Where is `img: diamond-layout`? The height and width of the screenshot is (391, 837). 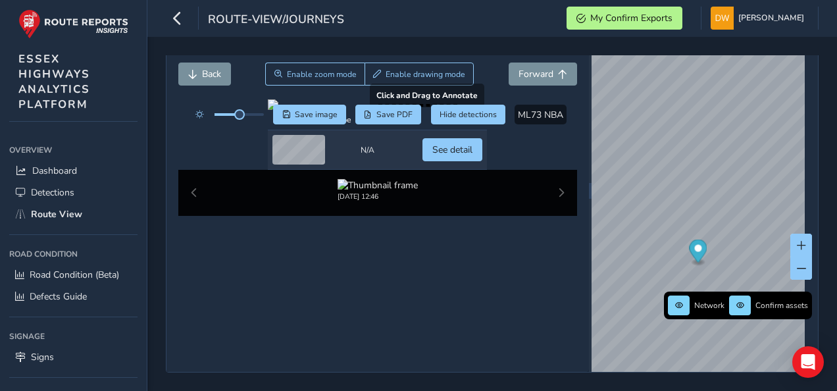
img: diamond-layout is located at coordinates (722, 18).